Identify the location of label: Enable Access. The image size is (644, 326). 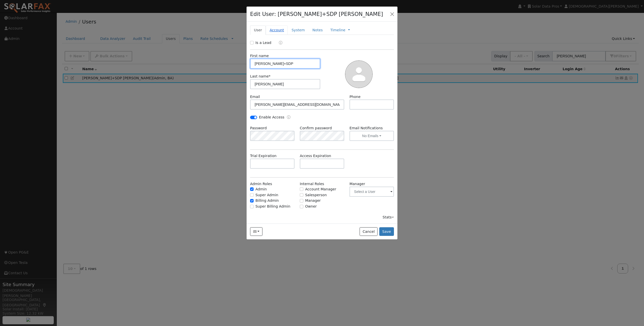
(271, 118).